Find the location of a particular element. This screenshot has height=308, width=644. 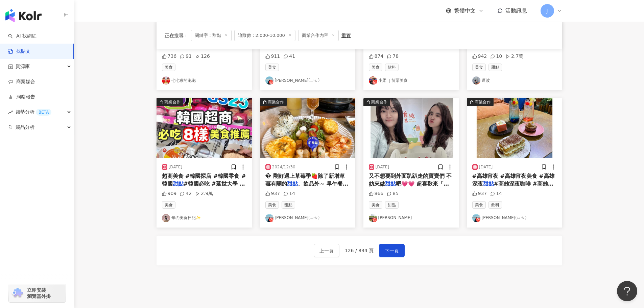

div: 85 is located at coordinates (393, 193).